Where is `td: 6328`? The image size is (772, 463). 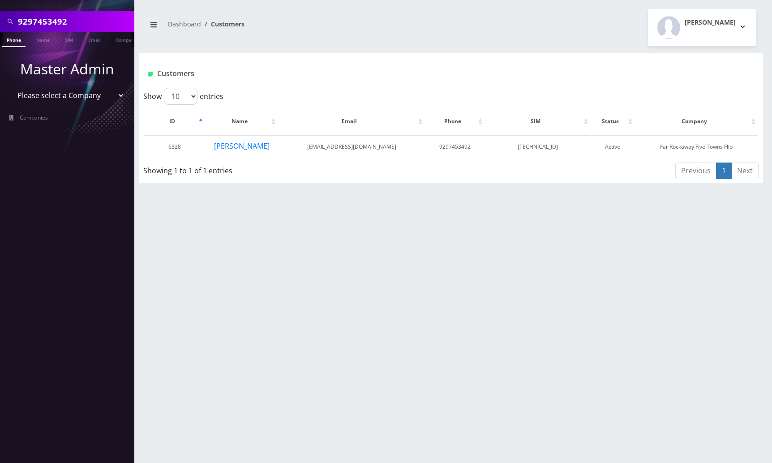 td: 6328 is located at coordinates (175, 146).